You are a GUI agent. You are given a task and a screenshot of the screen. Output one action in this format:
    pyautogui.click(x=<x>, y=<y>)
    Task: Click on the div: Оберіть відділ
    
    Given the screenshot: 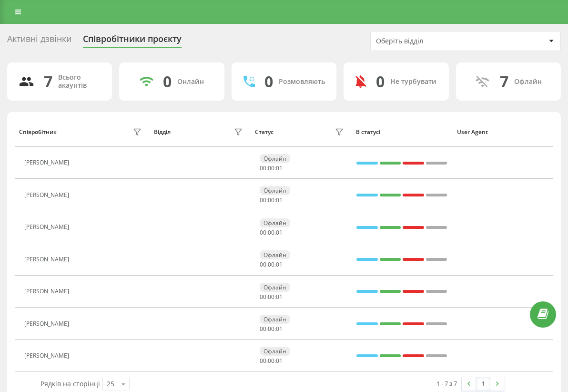 What is the action you would take?
    pyautogui.click(x=433, y=41)
    